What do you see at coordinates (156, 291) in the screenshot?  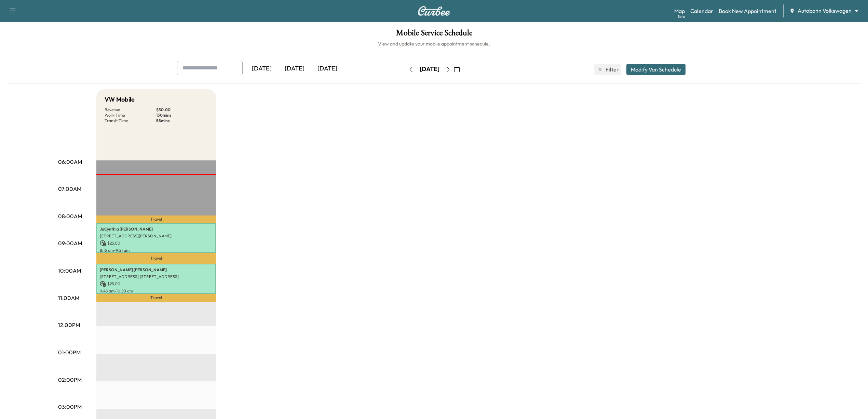 I see `p: 9:45 am - 10:50 am` at bounding box center [156, 291].